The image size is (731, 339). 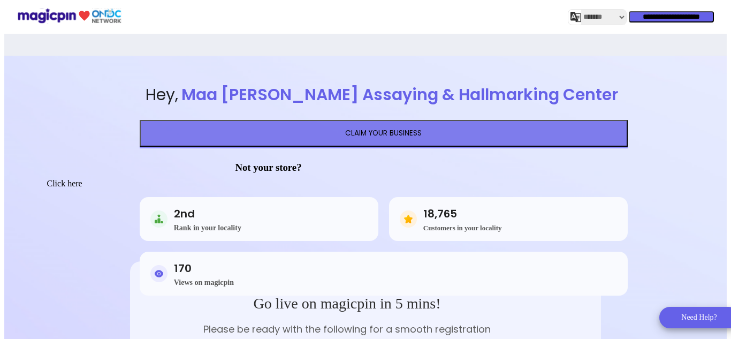 What do you see at coordinates (159, 219) in the screenshot?
I see `img: Rank` at bounding box center [159, 219].